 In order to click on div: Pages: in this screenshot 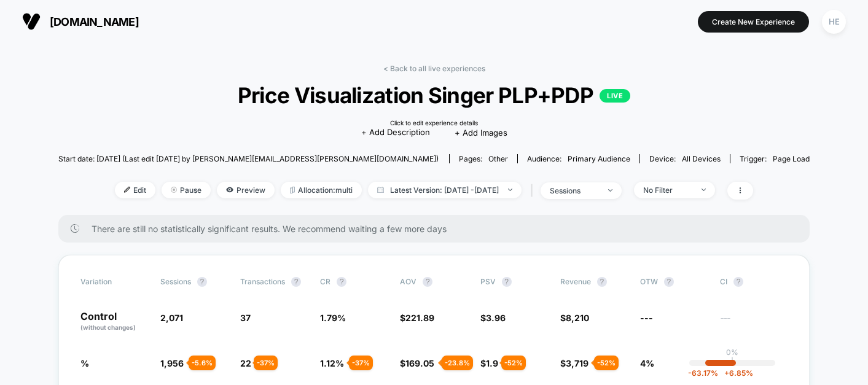, I will do `click(484, 158)`.